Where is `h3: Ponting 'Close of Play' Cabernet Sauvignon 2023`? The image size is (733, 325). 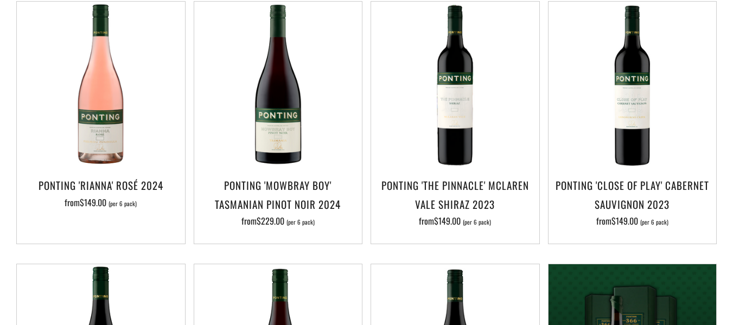
h3: Ponting 'Close of Play' Cabernet Sauvignon 2023 is located at coordinates (632, 194).